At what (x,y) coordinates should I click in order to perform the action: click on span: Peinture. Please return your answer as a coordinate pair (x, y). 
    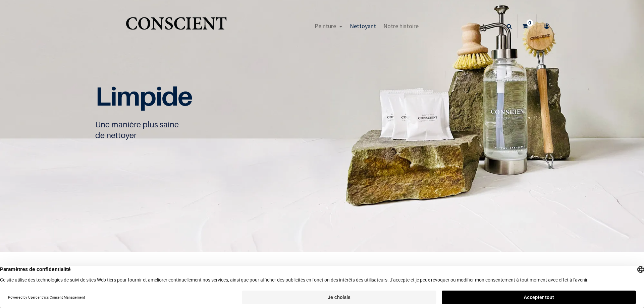
    Looking at the image, I should click on (325, 26).